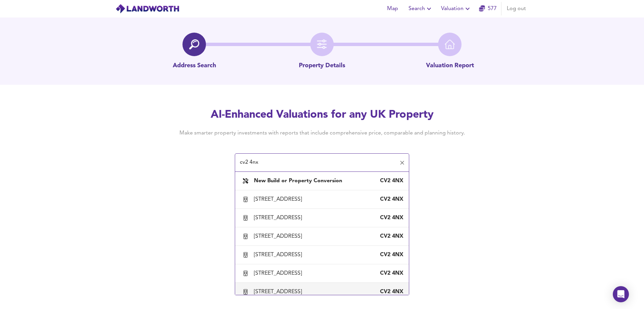 The width and height of the screenshot is (644, 309). Describe the element at coordinates (322, 45) in the screenshot. I see `img: filter-icon` at that location.